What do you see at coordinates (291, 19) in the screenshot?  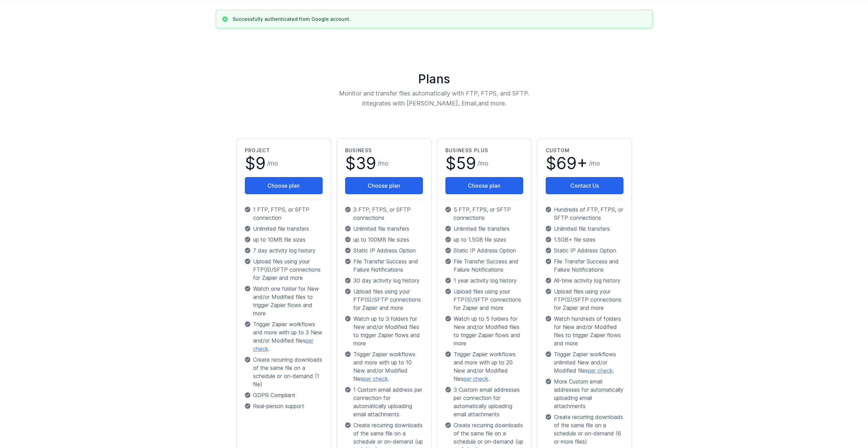 I see `h3: Successfully authenticated from Google account.` at bounding box center [291, 19].